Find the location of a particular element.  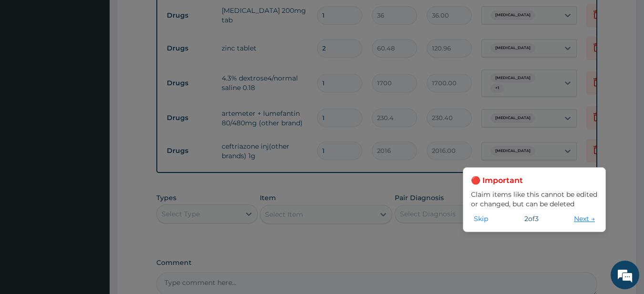

div: Minimize live chat window is located at coordinates (168, 16).